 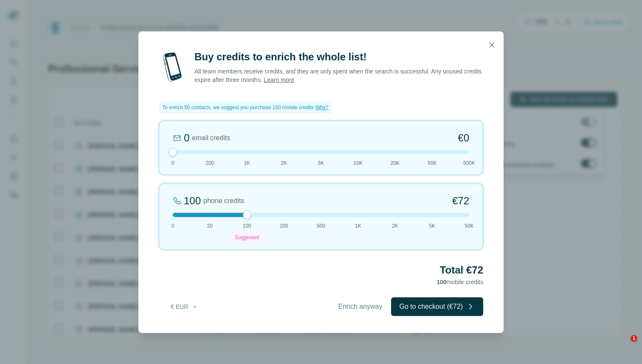 What do you see at coordinates (361, 306) in the screenshot?
I see `span: Enrich anyway` at bounding box center [361, 306].